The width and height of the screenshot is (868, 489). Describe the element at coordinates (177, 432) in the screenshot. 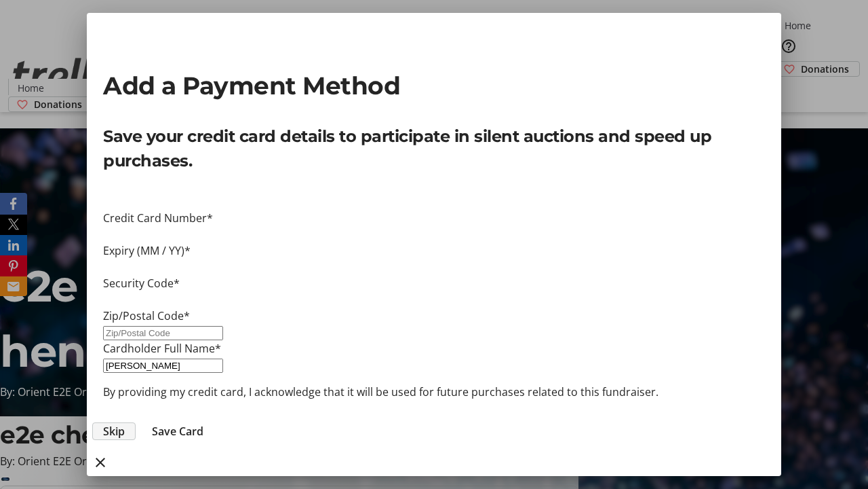

I see `button: Save Card` at that location.